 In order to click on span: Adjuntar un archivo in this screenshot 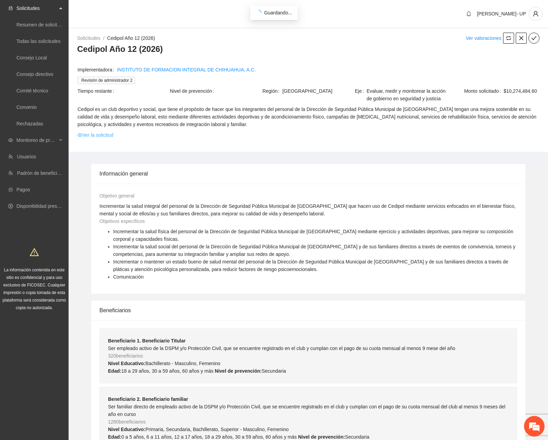, I will do `click(122, 212)`.